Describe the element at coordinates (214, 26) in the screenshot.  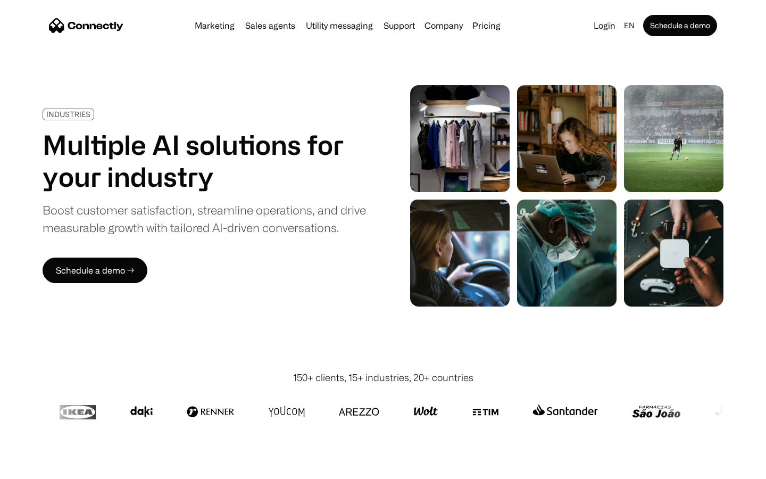
I see `a: Marketing` at that location.